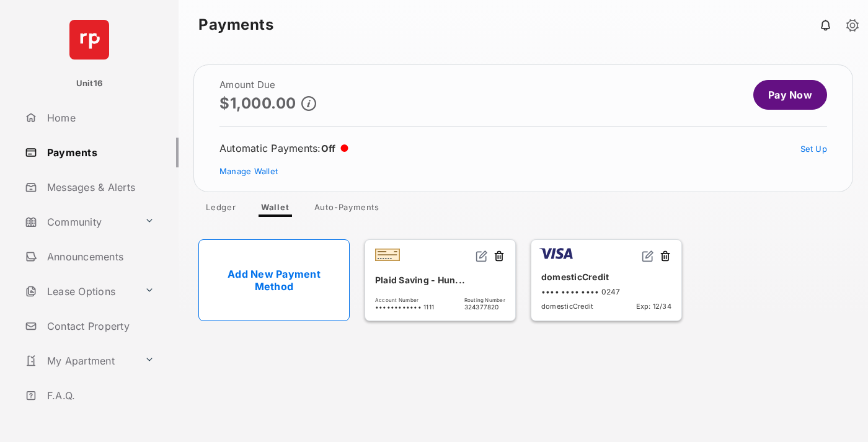  What do you see at coordinates (249, 171) in the screenshot?
I see `a: Manage Wallet` at bounding box center [249, 171].